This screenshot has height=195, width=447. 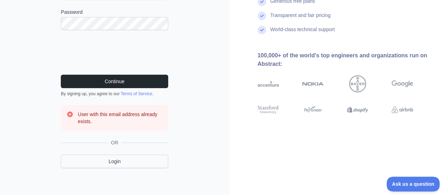 What do you see at coordinates (268, 84) in the screenshot?
I see `img: accenture` at bounding box center [268, 84].